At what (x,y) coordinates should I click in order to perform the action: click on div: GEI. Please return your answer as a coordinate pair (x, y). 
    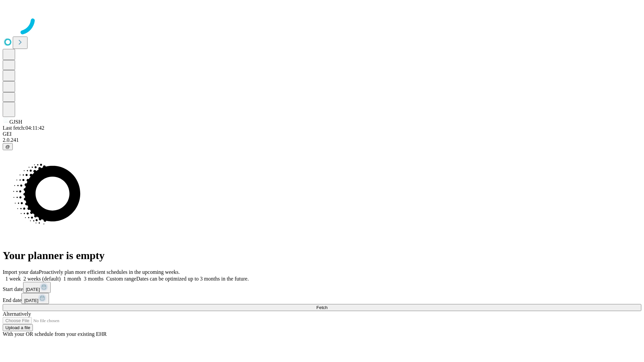
    Looking at the image, I should click on (322, 134).